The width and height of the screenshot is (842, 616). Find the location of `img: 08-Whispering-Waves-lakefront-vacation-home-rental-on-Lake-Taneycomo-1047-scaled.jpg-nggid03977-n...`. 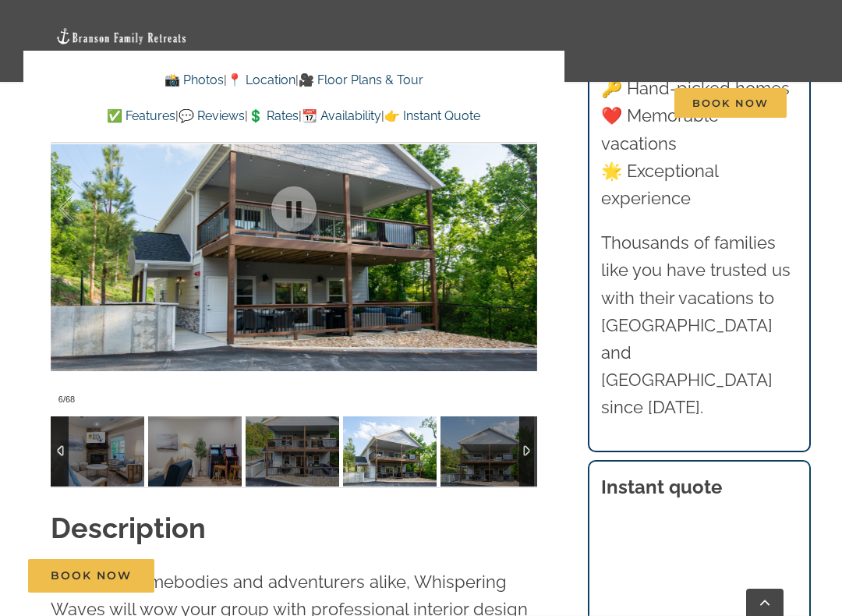

img: 08-Whispering-Waves-lakefront-vacation-home-rental-on-Lake-Taneycomo-1047-scaled.jpg-nggid03977-n... is located at coordinates (195, 451).